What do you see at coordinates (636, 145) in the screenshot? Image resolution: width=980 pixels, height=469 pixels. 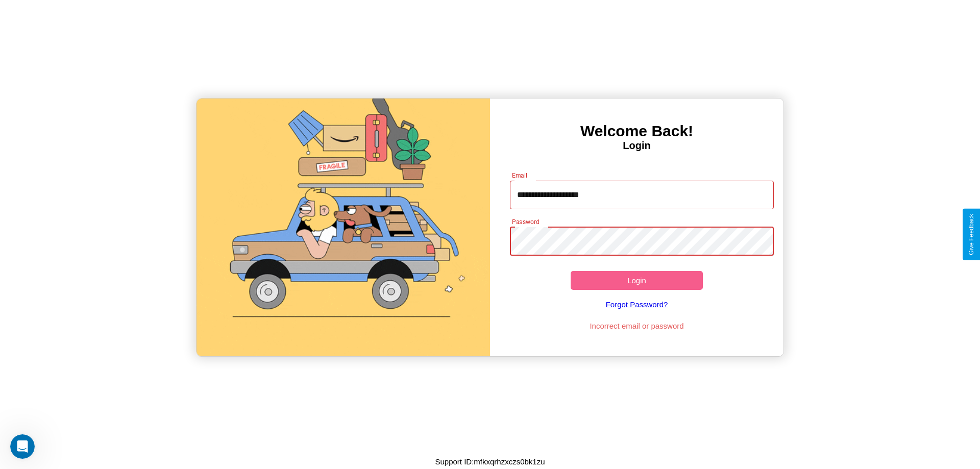 I see `h4: Login` at bounding box center [636, 145].